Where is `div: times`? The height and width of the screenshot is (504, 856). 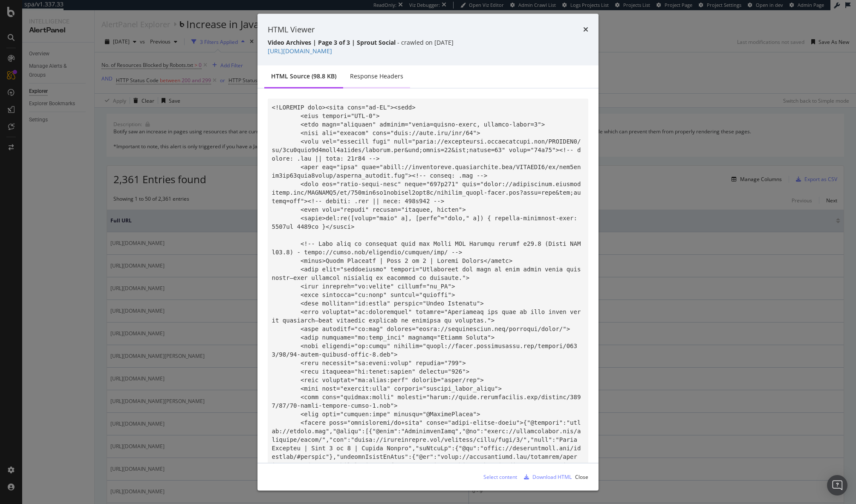 div: times is located at coordinates (586, 30).